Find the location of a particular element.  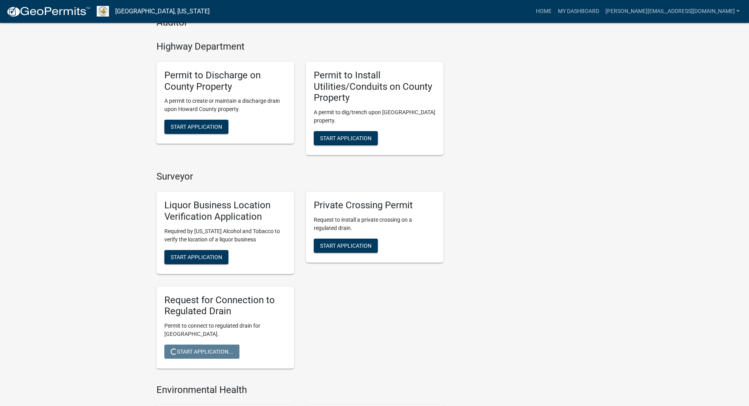

h5: Private Crossing Permit is located at coordinates (375, 205).